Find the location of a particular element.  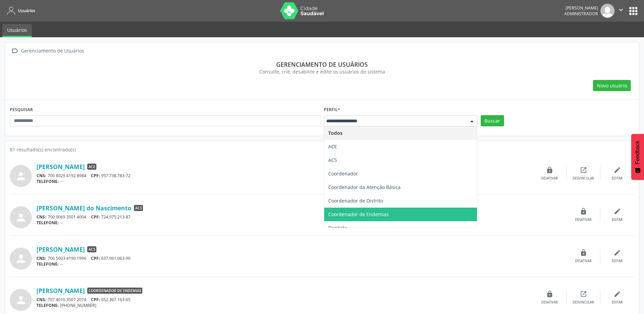

div: Consulte, crie, desabilite e edite os usuários do sistema is located at coordinates (322, 72).